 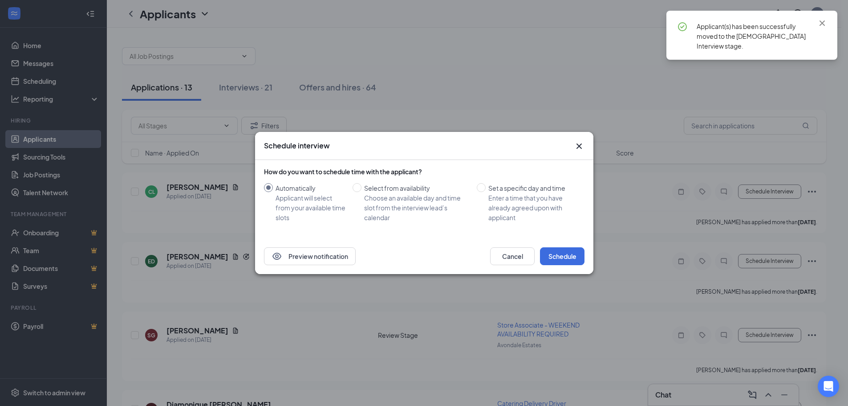 I want to click on svg: CheckmarkCircle, so click(x=683, y=27).